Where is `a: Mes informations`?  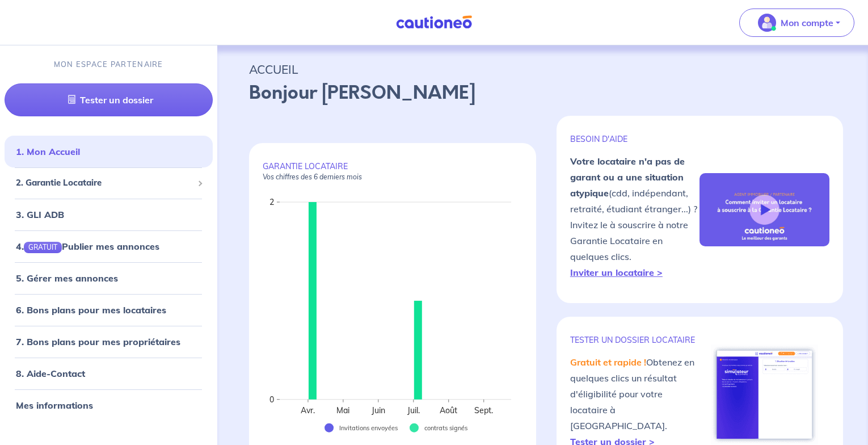 a: Mes informations is located at coordinates (55, 405).